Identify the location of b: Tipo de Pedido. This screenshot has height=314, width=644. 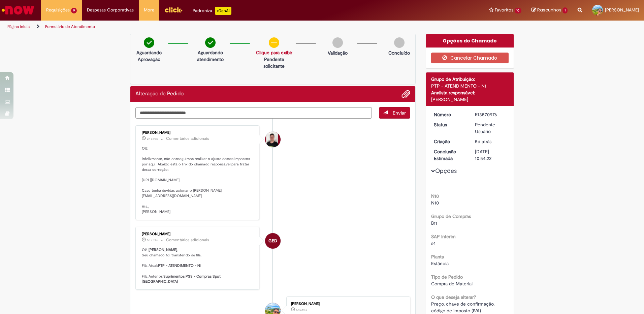
(447, 277).